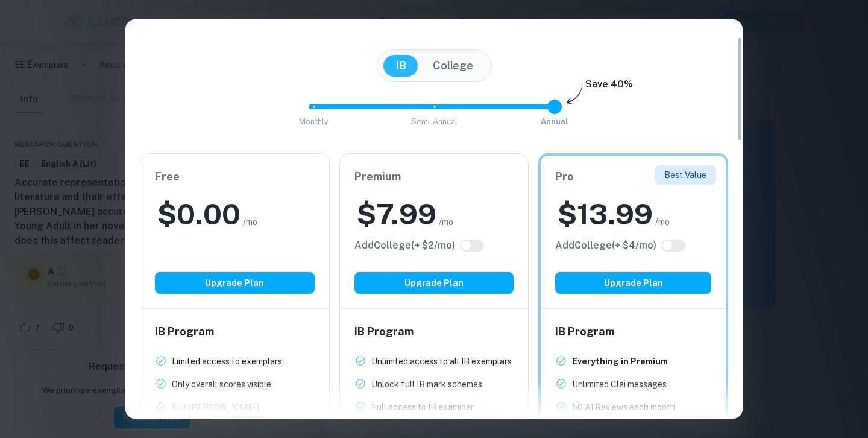 The width and height of the screenshot is (868, 438). Describe the element at coordinates (401, 65) in the screenshot. I see `button: IB` at that location.